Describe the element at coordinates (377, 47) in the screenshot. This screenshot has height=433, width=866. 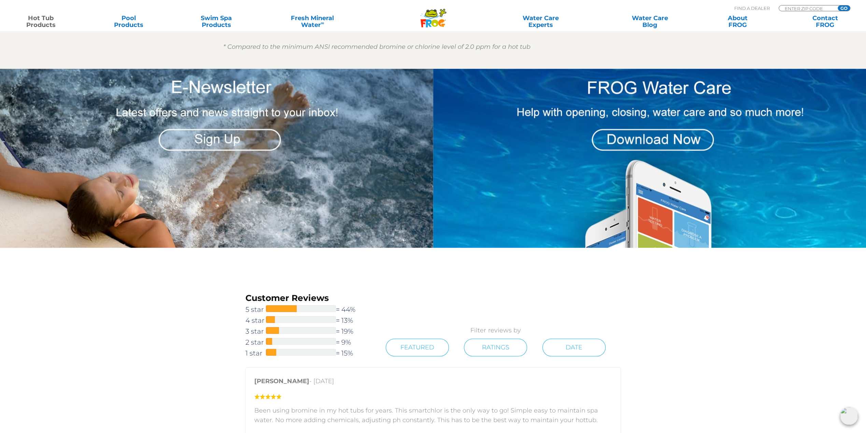
I see `em: * Compared to the minimum ANSI recommended bromine or chlorine level of 2.0 ppm for a hot tub` at that location.